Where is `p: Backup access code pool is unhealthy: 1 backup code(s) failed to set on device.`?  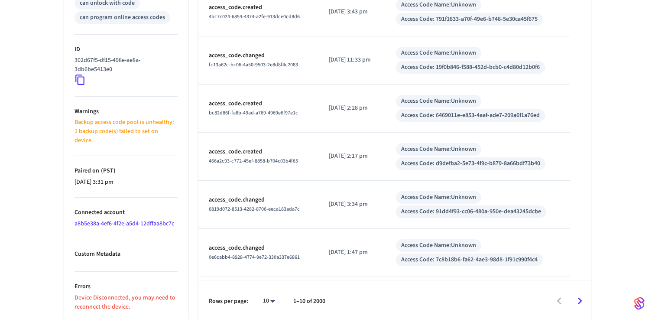
p: Backup access code pool is unhealthy: 1 backup code(s) failed to set on device. is located at coordinates (126, 131).